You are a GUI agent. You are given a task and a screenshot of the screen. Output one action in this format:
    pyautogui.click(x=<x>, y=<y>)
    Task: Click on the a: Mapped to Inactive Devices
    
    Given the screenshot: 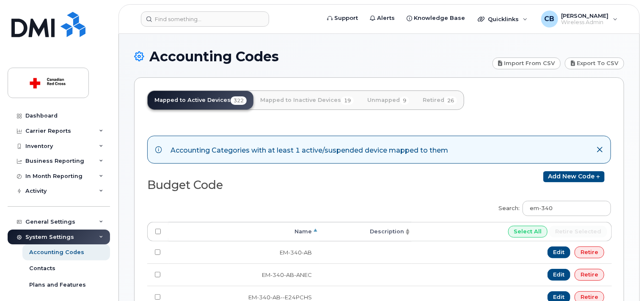 What is the action you would take?
    pyautogui.click(x=307, y=101)
    